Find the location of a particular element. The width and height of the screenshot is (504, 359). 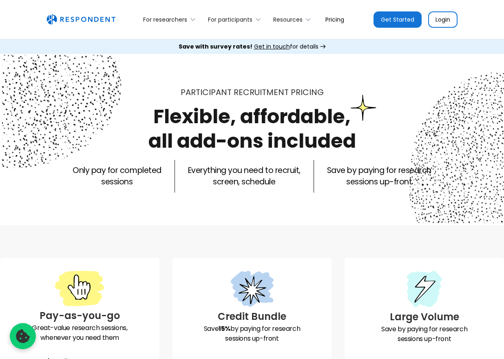

strong: 15% is located at coordinates (224, 329).